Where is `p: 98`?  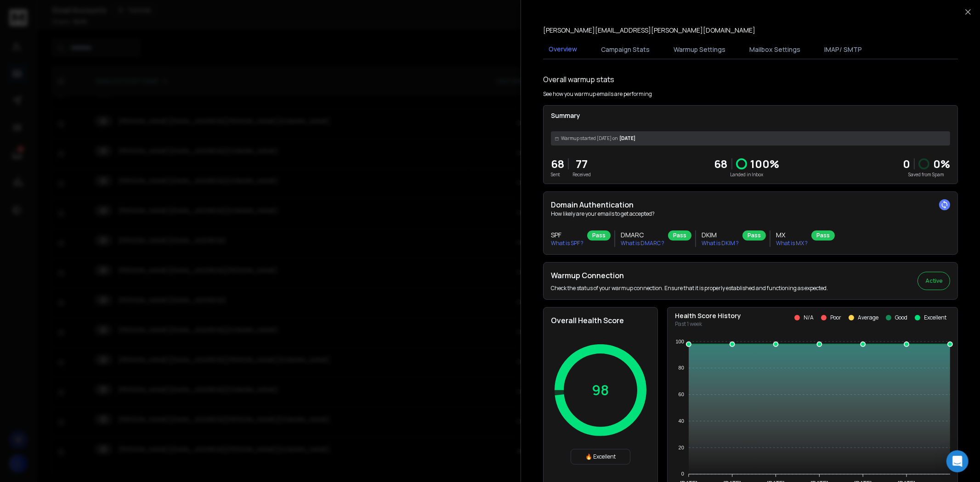
p: 98 is located at coordinates (600, 390).